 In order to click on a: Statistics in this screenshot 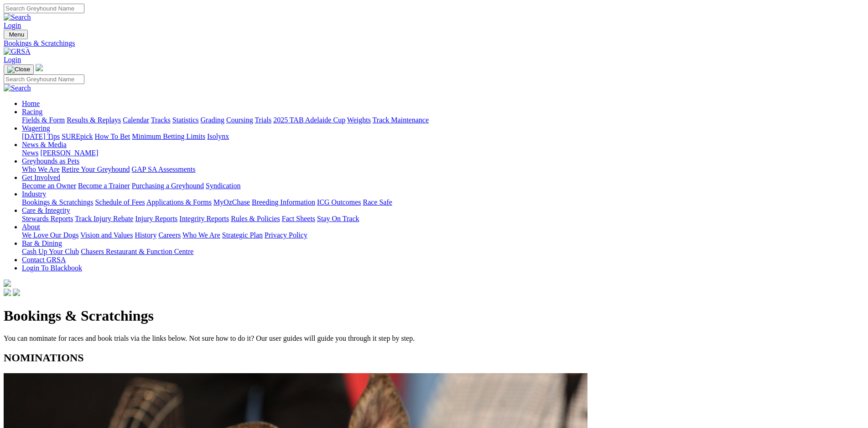, I will do `click(186, 119)`.